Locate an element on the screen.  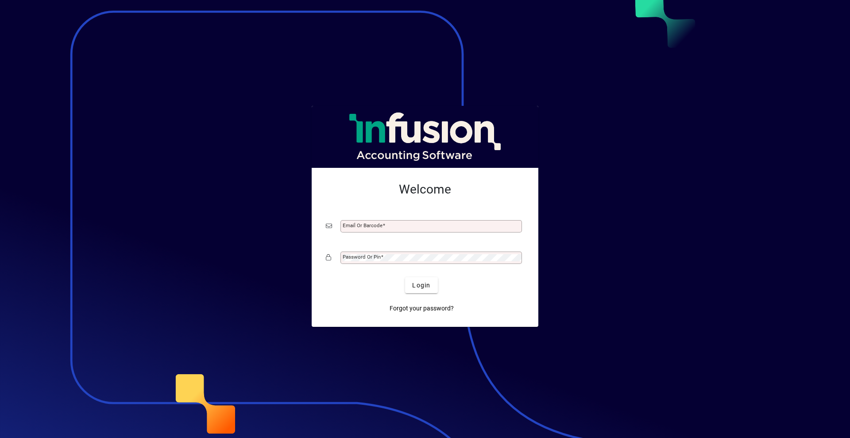
mat-label: Email or Barcode is located at coordinates (363, 225).